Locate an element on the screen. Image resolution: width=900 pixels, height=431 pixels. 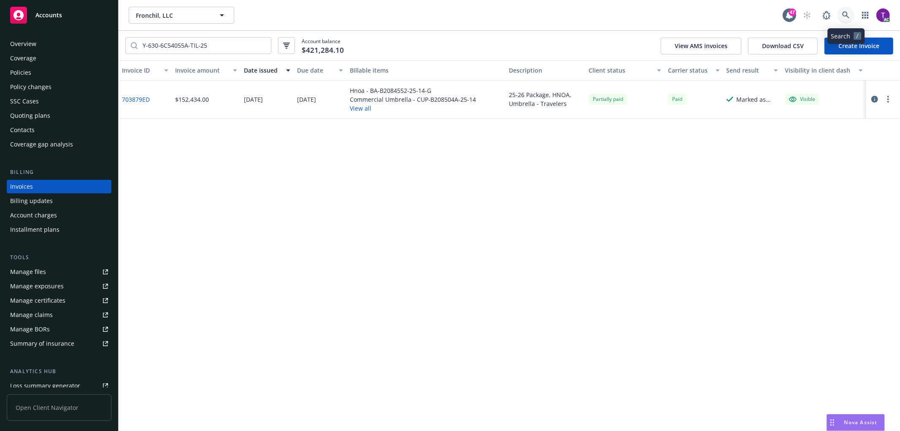
a: Coverage is located at coordinates (59, 58).